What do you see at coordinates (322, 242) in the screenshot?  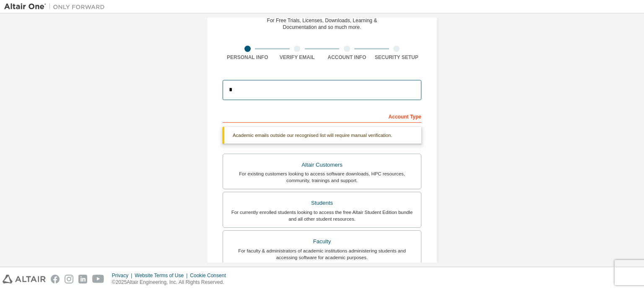 I see `div: Faculty` at bounding box center [322, 242].